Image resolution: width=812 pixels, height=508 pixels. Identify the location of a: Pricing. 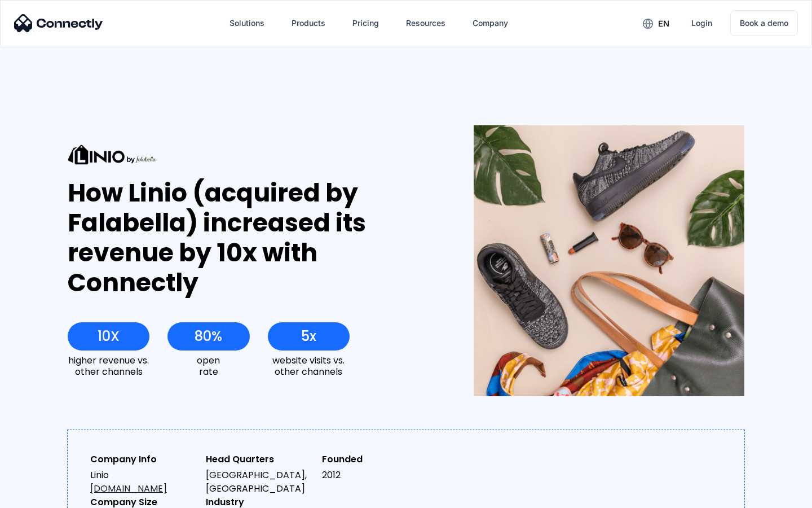
(365, 23).